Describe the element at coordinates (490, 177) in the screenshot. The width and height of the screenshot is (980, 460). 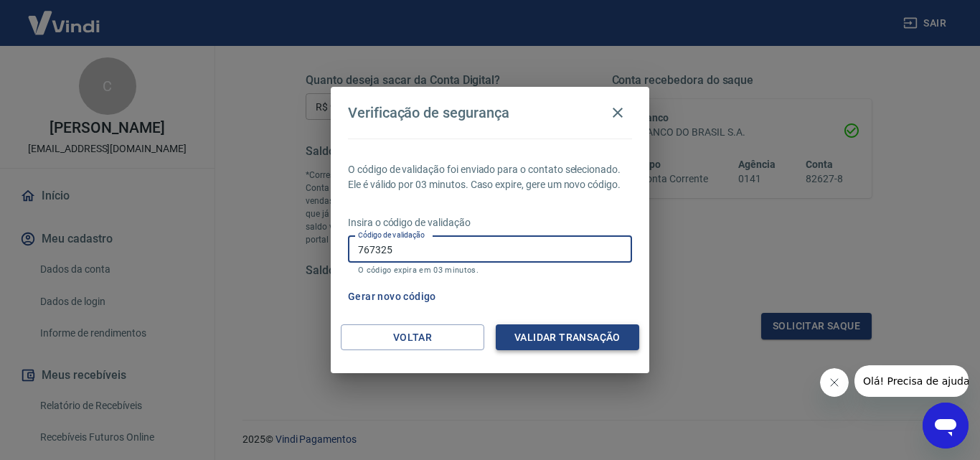
I see `p: O código de validação foi enviado para o contato selecionado. Ele é válido por 03 minutos. Caso e...` at that location.